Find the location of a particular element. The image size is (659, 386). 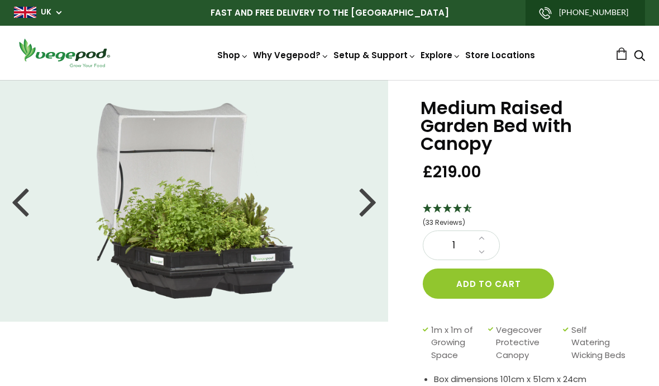

img: gb_large.png is located at coordinates (25, 12).